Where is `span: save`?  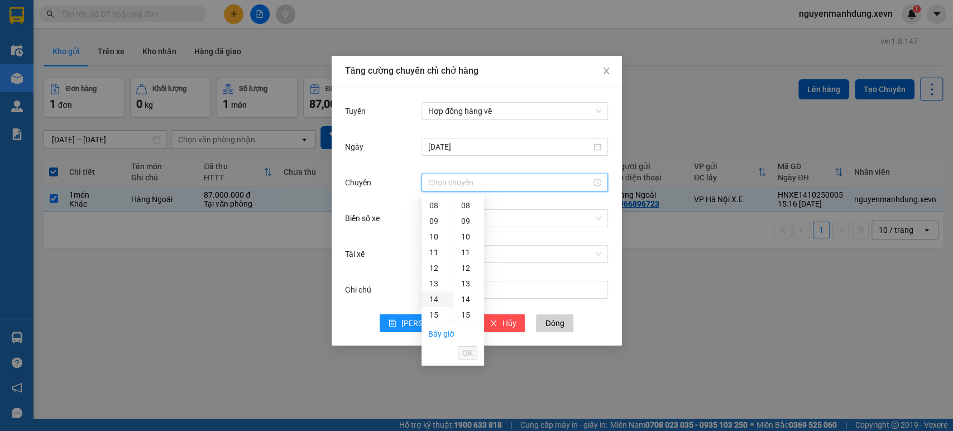 span: save is located at coordinates (392, 324).